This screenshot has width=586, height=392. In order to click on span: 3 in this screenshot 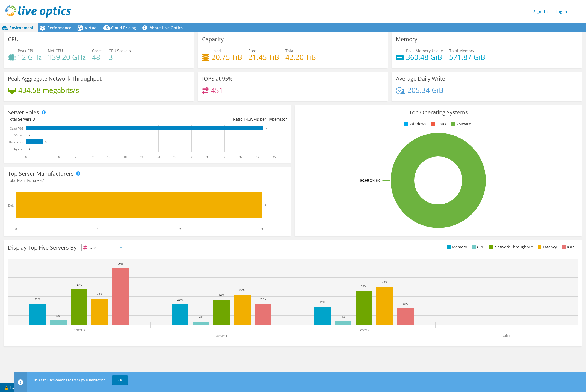, I will do `click(34, 119)`.